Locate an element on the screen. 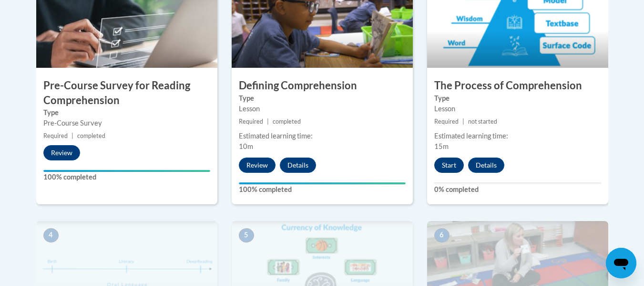  button: Start is located at coordinates (449, 165).